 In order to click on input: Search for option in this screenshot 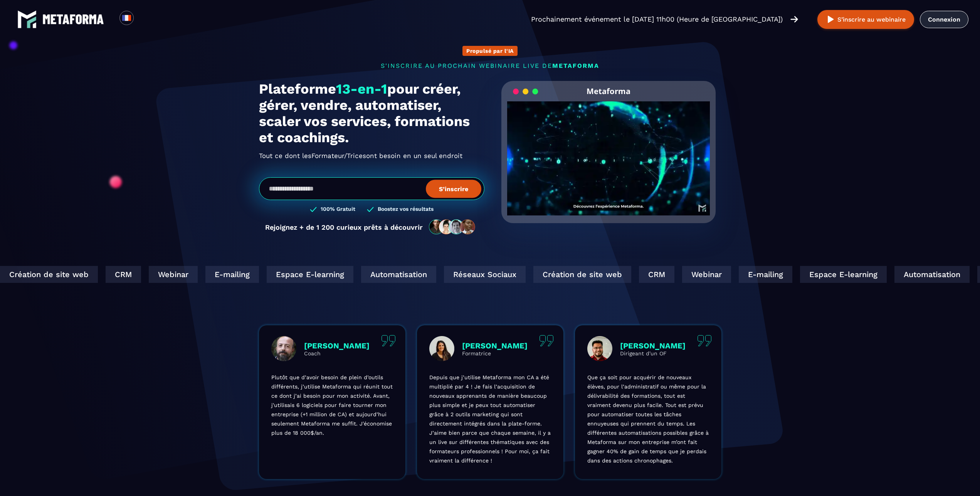, I will do `click(143, 19)`.